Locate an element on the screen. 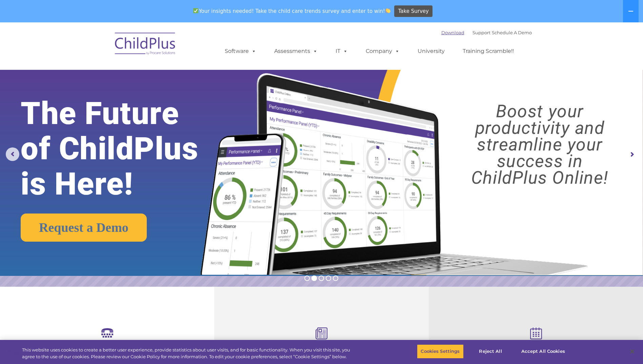 This screenshot has height=364, width=643. button: Cookies Settings is located at coordinates (440, 351).